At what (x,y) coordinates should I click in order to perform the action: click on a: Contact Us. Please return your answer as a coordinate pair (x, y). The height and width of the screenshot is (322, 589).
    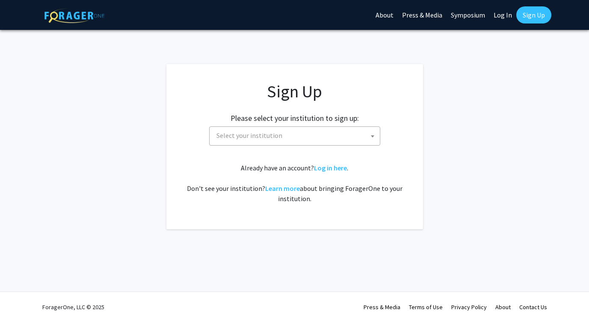
    Looking at the image, I should click on (533, 307).